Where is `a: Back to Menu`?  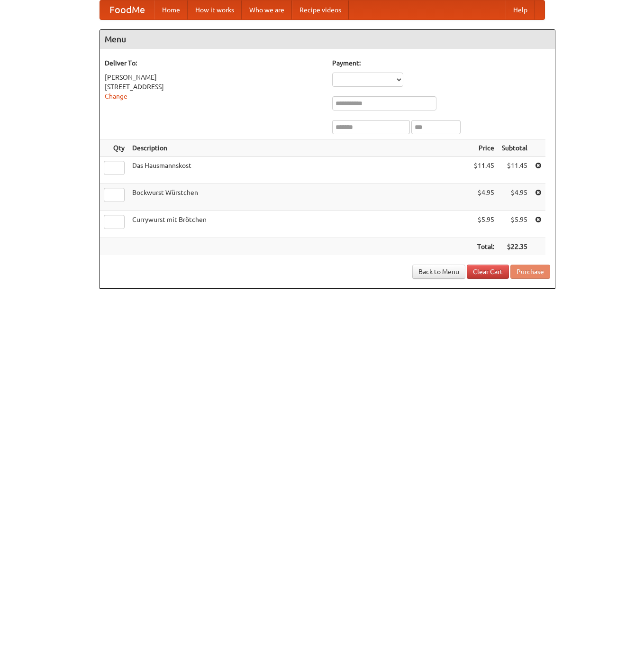 a: Back to Menu is located at coordinates (439, 271).